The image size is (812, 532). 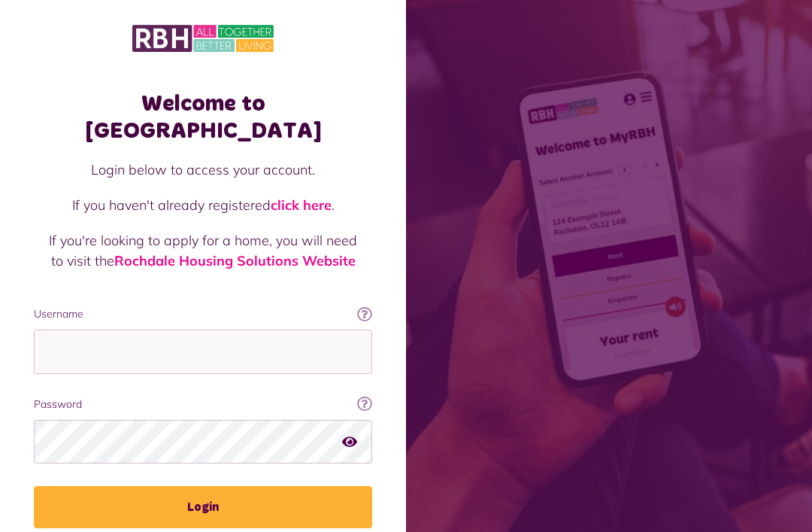 What do you see at coordinates (203, 314) in the screenshot?
I see `label: Username` at bounding box center [203, 314].